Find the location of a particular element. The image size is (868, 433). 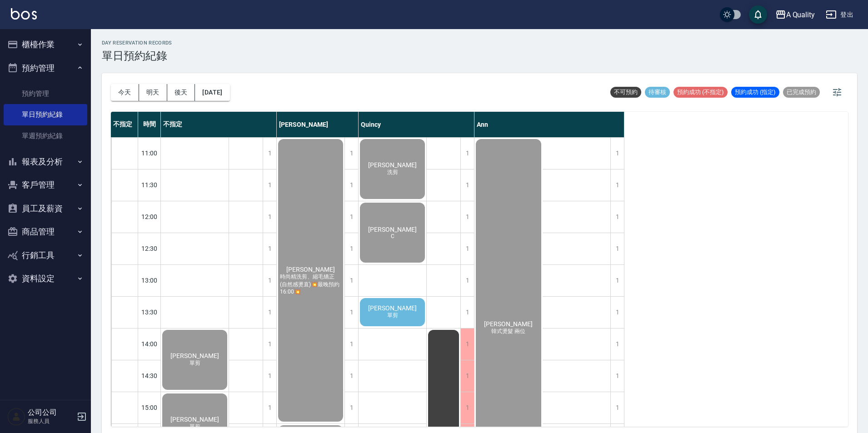

a: 單週預約紀錄 is located at coordinates (46, 136).